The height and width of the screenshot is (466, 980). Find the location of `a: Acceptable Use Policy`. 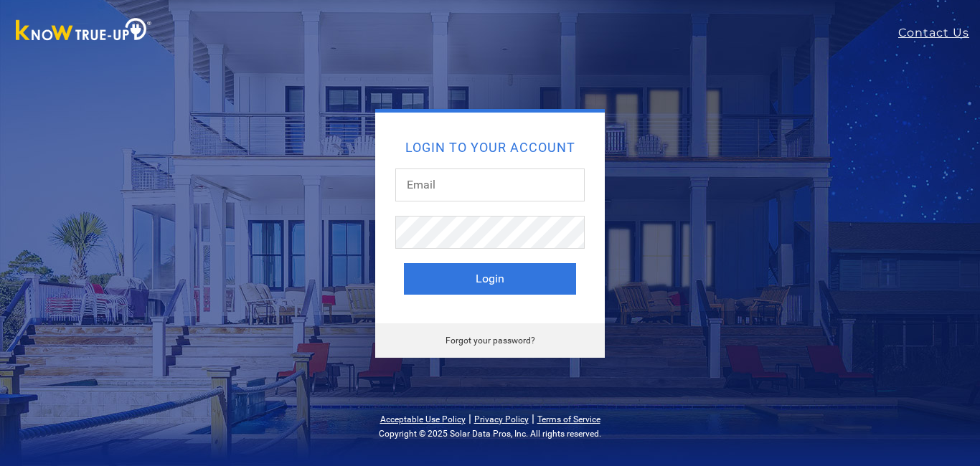

a: Acceptable Use Policy is located at coordinates (423, 420).